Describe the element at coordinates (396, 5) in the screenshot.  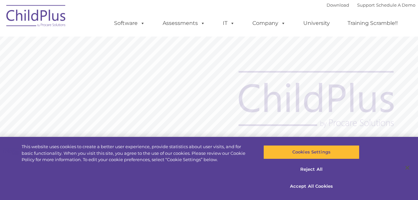
I see `a: Schedule A Demo` at that location.